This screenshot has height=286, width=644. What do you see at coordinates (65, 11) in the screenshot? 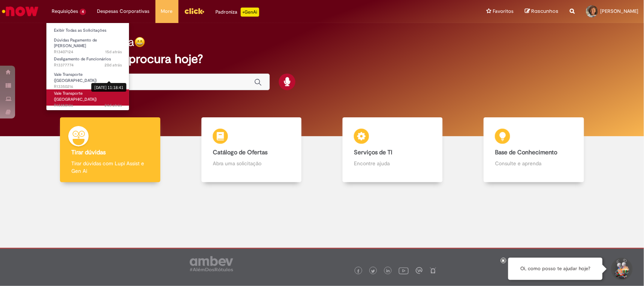
I see `span: Requisições` at bounding box center [65, 11].